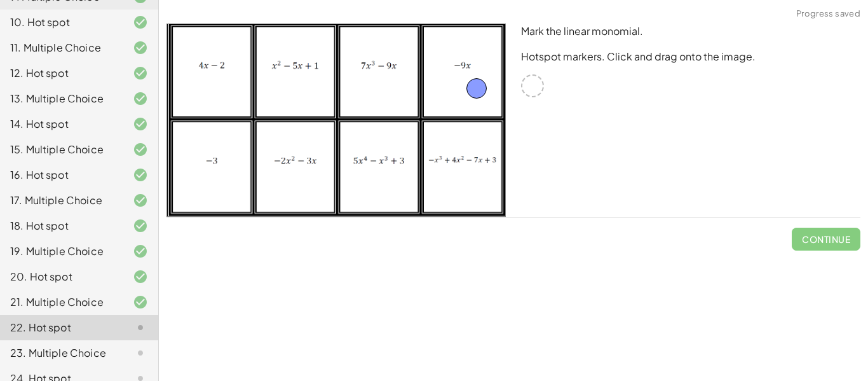 This screenshot has width=868, height=381. Describe the element at coordinates (61, 353) in the screenshot. I see `div: 23. Multiple Choice` at that location.